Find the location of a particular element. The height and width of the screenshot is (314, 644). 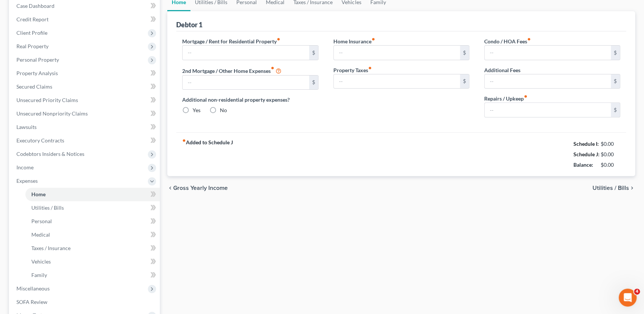

span: Income is located at coordinates (25, 167).